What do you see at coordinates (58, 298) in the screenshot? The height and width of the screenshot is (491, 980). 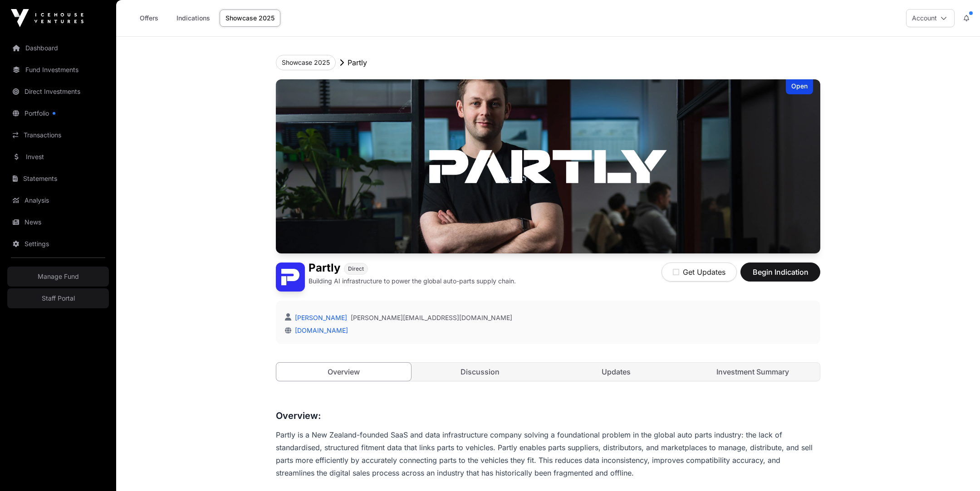 I see `a: Staff Portal` at bounding box center [58, 298].